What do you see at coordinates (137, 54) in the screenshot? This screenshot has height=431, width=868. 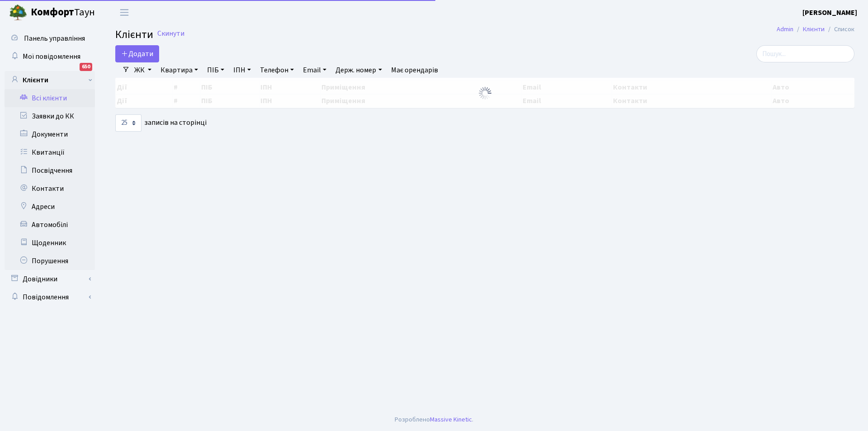 I see `a: Додати` at bounding box center [137, 54].